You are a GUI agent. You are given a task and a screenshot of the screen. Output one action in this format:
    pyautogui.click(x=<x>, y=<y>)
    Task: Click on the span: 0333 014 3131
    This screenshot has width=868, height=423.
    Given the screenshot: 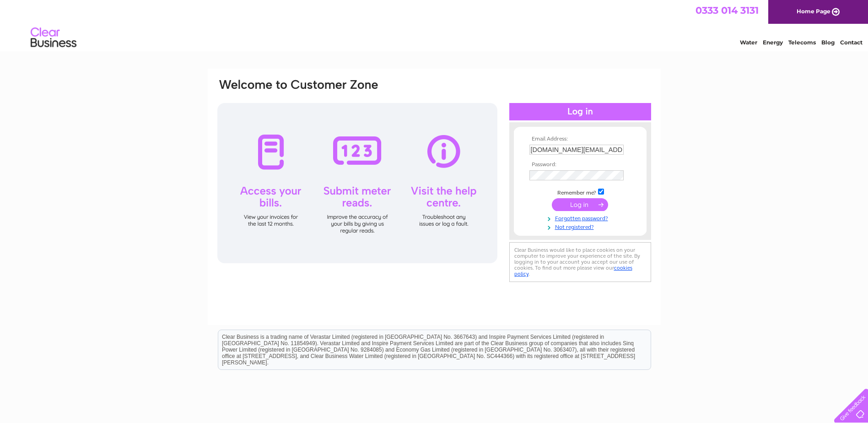 What is the action you would take?
    pyautogui.click(x=727, y=10)
    